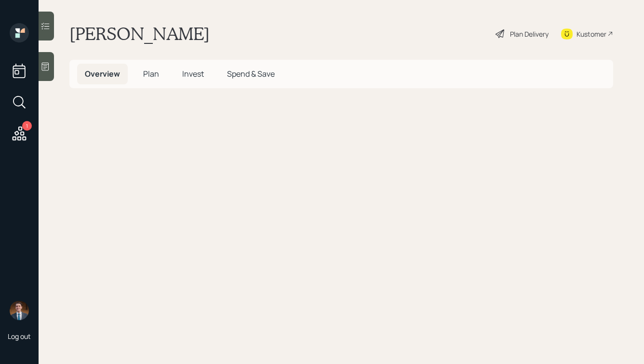  Describe the element at coordinates (102, 74) in the screenshot. I see `span: Overview` at that location.